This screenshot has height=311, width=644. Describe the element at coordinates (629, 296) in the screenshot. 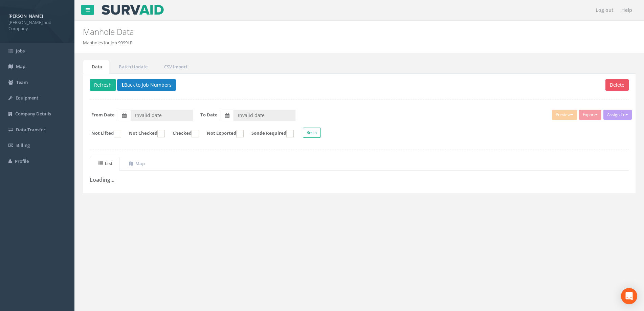

I see `div: Open Intercom Messenger` at that location.